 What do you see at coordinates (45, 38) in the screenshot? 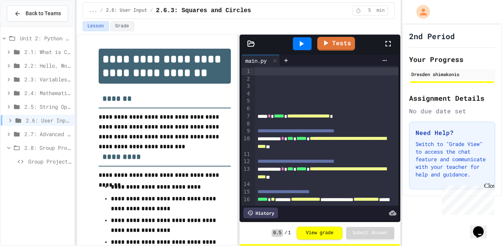
I see `span: Unit 2: Python Fundamentals` at bounding box center [45, 38].